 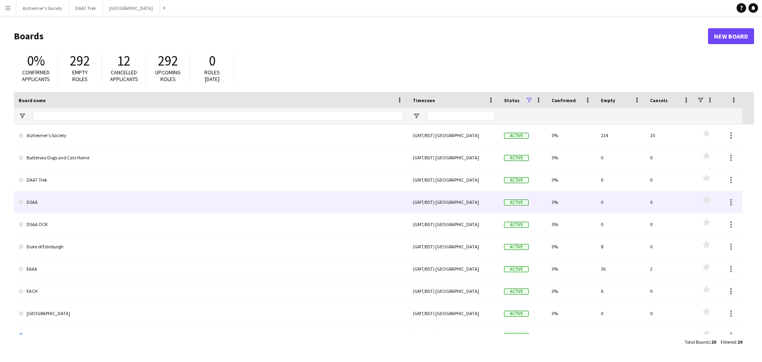 What do you see at coordinates (168, 75) in the screenshot?
I see `span: Upcoming roles` at bounding box center [168, 75].